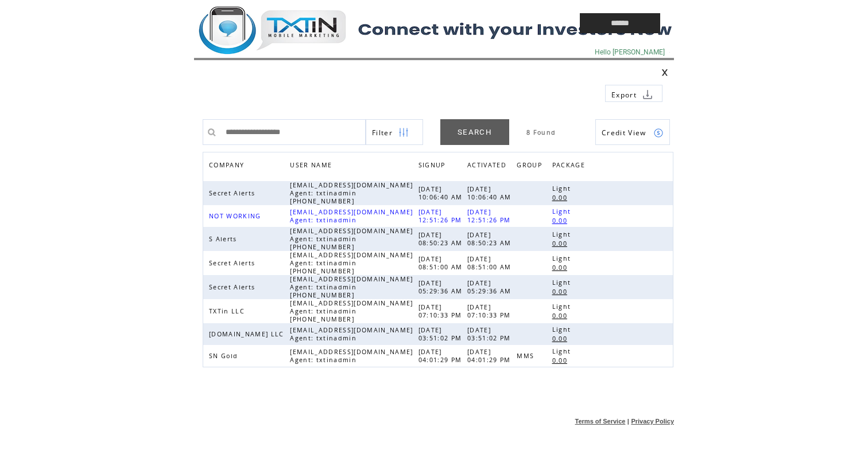 The width and height of the screenshot is (868, 455). Describe the element at coordinates (652, 421) in the screenshot. I see `a: Privacy Policy` at that location.